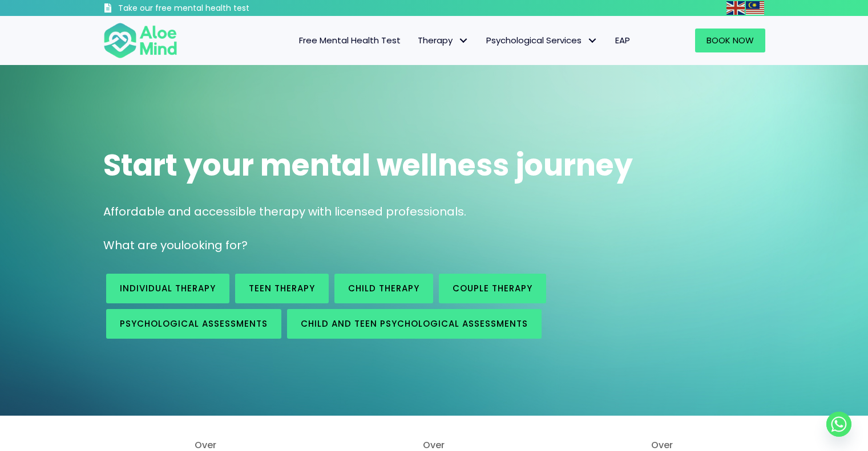  What do you see at coordinates (384, 288) in the screenshot?
I see `a: Child Therapy` at bounding box center [384, 288].